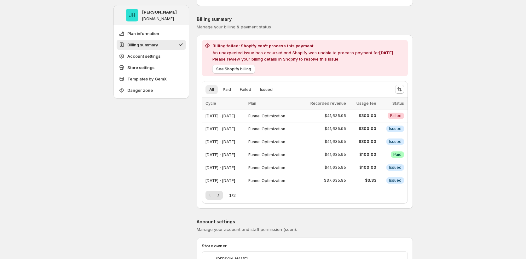 Image resolution: width=526 pixels, height=259 pixels. Describe the element at coordinates (151, 90) in the screenshot. I see `button: Danger zone` at that location.